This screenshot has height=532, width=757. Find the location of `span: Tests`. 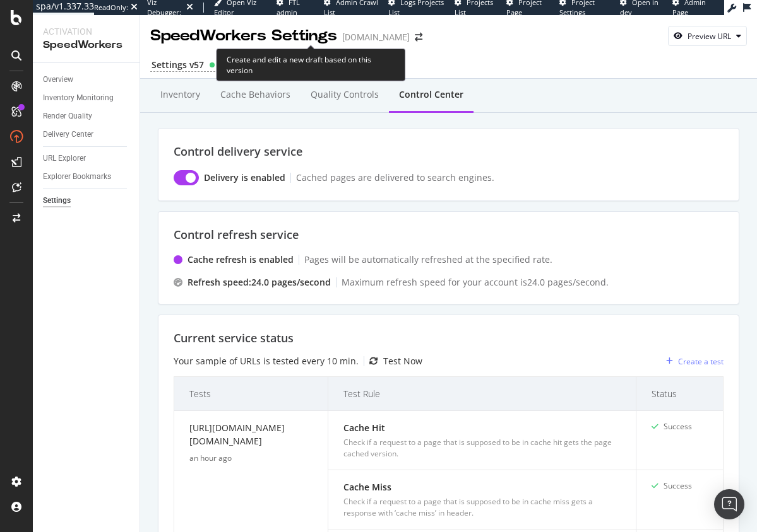

span: Tests is located at coordinates (249, 393).